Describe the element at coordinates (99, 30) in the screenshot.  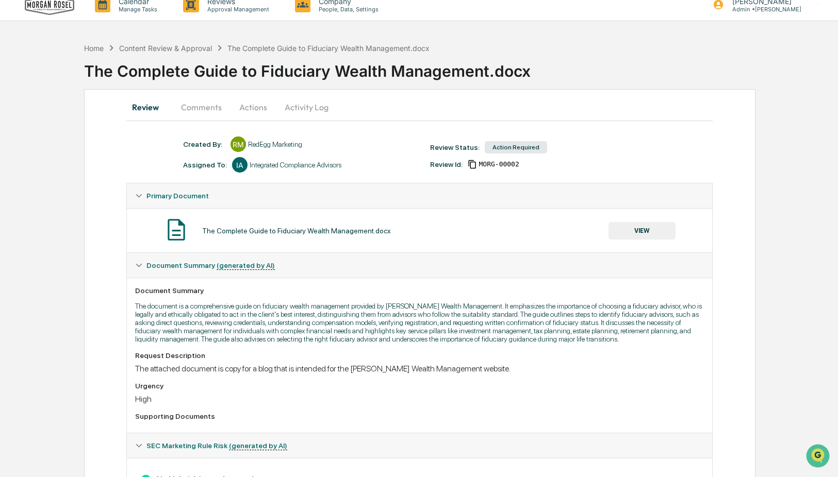
I see `p: How can we help?` at that location.